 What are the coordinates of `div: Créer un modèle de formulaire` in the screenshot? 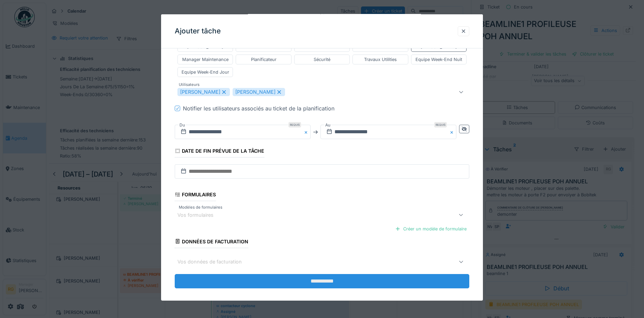 It's located at (431, 229).